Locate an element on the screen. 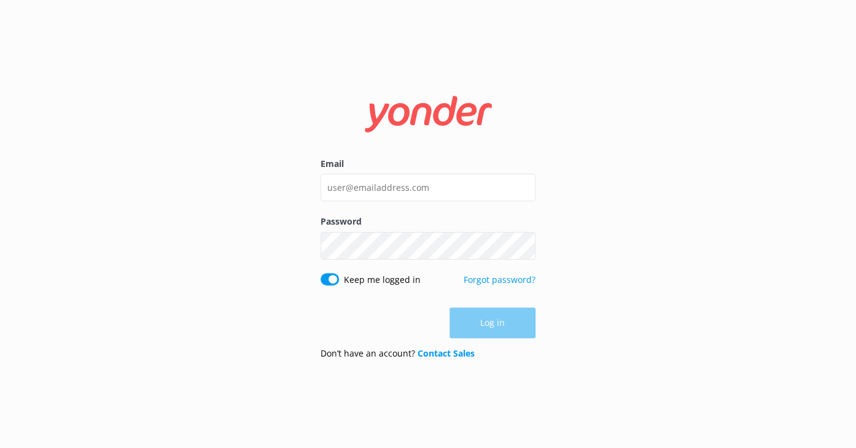 The height and width of the screenshot is (448, 856). p: Don’t have an account? is located at coordinates (397, 354).